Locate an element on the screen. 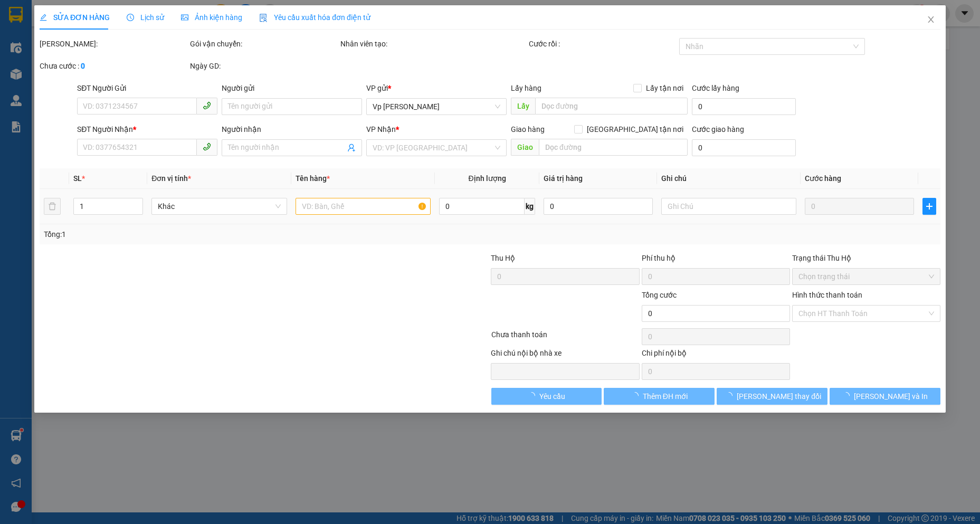 This screenshot has height=524, width=980. span: Đơn vị tính is located at coordinates (171, 179).